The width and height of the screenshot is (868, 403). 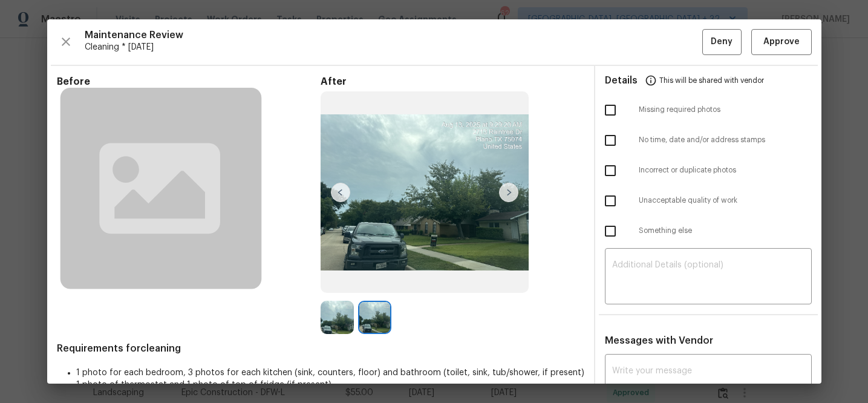 What do you see at coordinates (725, 170) in the screenshot?
I see `span: Incorrect or duplicate photos` at bounding box center [725, 170].